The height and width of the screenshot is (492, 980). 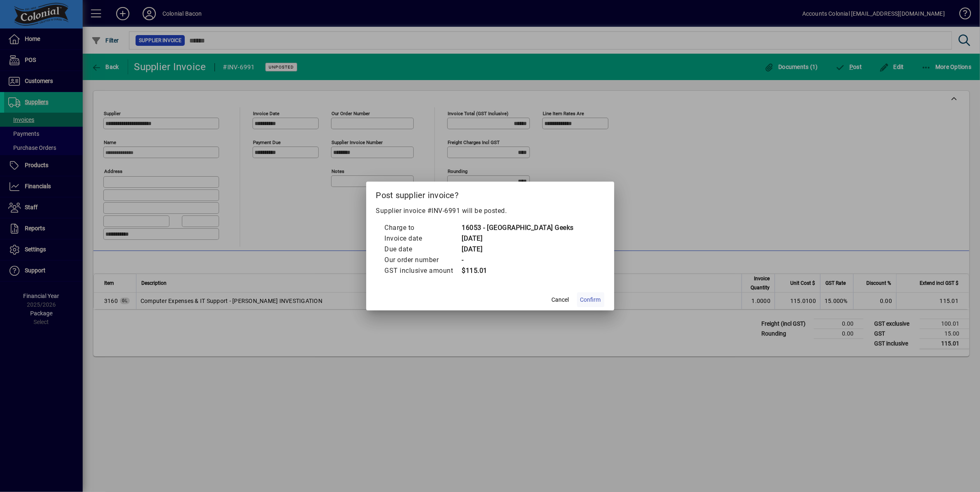 I want to click on td: GST inclusive amount, so click(x=423, y=271).